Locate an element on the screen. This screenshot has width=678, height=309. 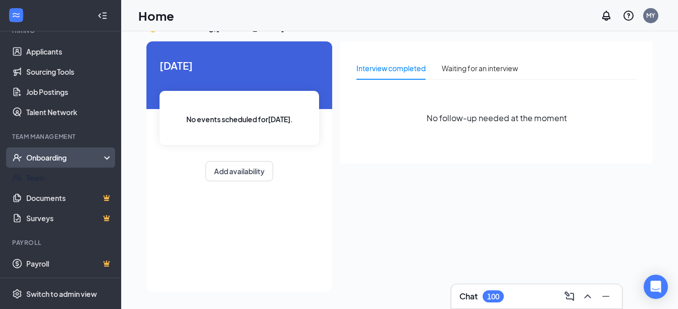
a: Job Postings is located at coordinates (69, 92).